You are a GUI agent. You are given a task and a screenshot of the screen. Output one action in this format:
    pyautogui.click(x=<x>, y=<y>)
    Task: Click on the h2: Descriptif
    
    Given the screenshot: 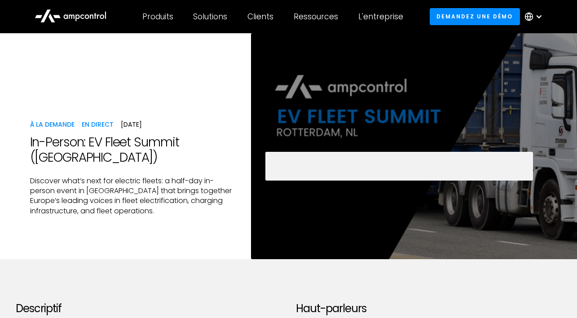 What is the action you would take?
    pyautogui.click(x=149, y=309)
    